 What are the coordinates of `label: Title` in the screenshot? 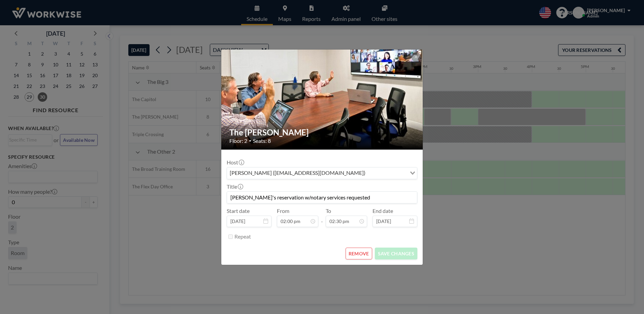 It's located at (234, 187).